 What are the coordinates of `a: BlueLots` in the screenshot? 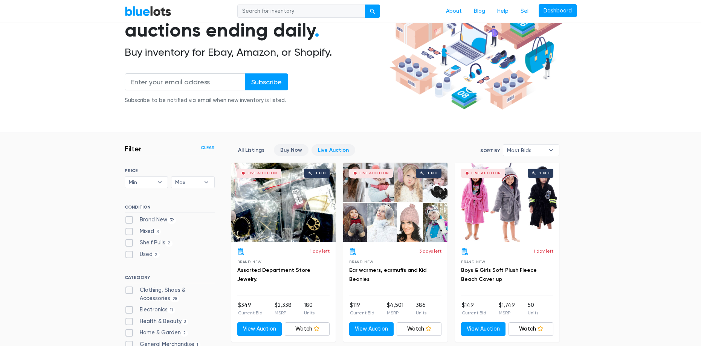 It's located at (148, 11).